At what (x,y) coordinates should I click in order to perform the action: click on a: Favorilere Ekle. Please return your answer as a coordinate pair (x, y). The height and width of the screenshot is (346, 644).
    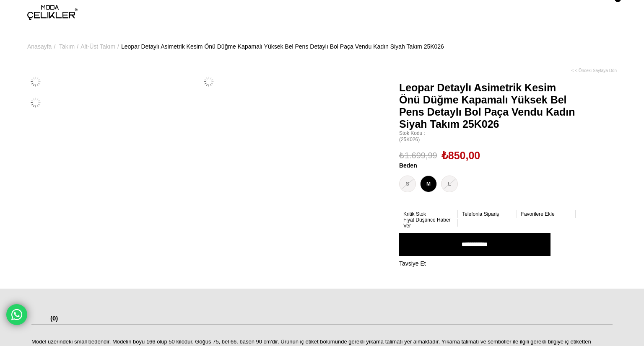
    Looking at the image, I should click on (546, 214).